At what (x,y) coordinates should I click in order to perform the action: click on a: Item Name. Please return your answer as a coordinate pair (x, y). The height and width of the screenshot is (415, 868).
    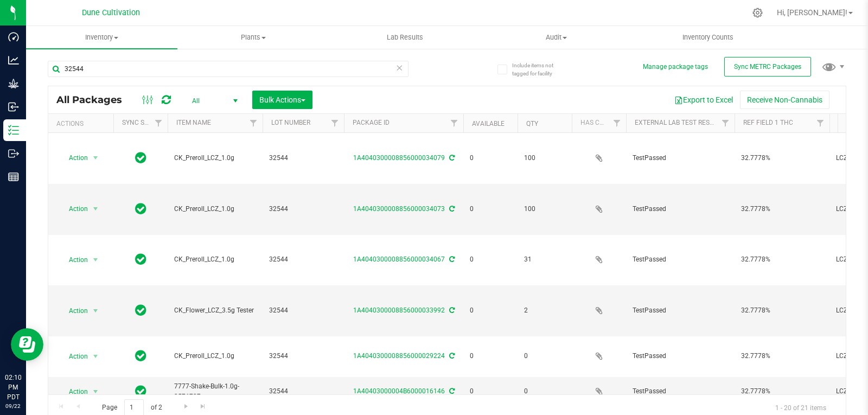
    Looking at the image, I should click on (194, 123).